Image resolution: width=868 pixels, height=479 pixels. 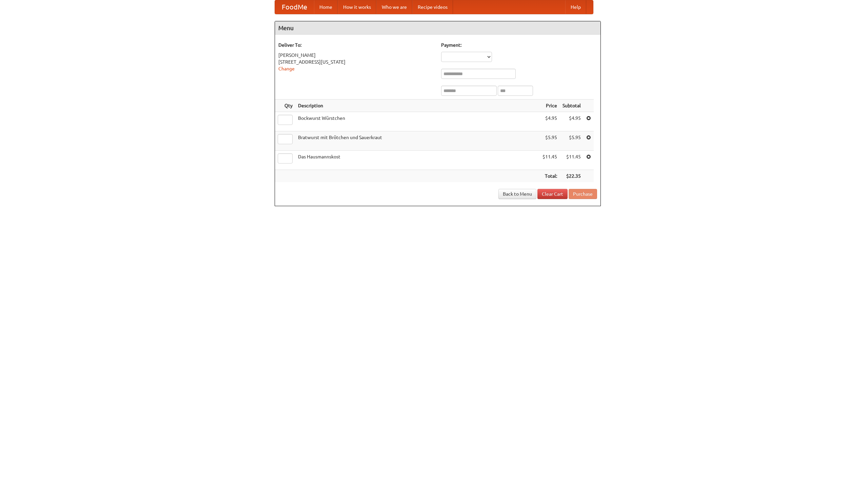 I want to click on td: Bockwurst Würstchen, so click(x=418, y=122).